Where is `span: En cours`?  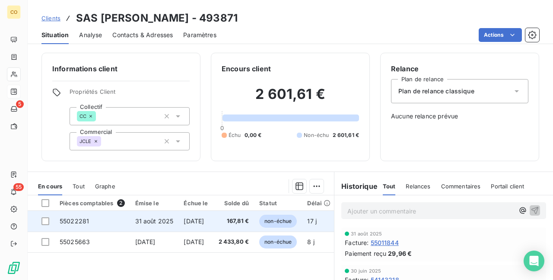 span: En cours is located at coordinates (50, 186).